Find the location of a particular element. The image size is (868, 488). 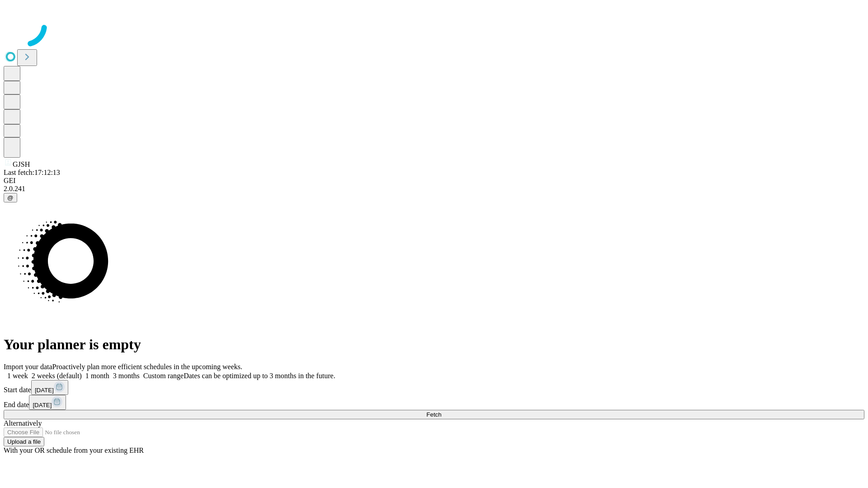

div: GEI is located at coordinates (434, 181).